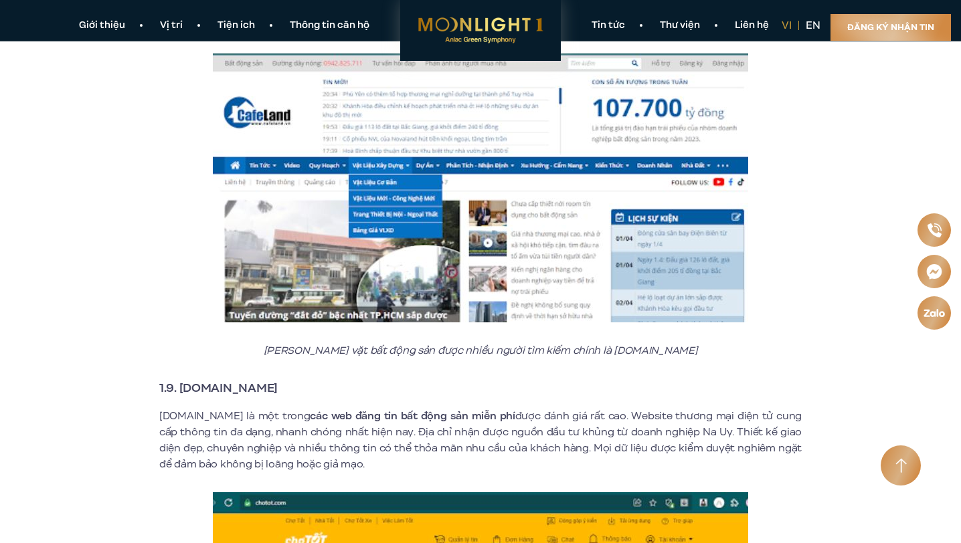  What do you see at coordinates (934, 230) in the screenshot?
I see `img: Phone icon` at bounding box center [934, 230].